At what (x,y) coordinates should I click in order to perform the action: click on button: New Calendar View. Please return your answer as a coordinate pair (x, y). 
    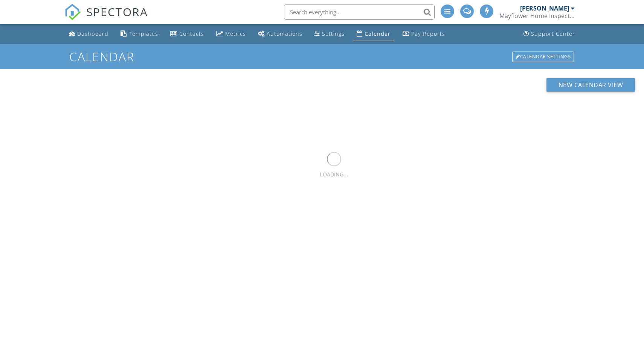
    Looking at the image, I should click on (591, 85).